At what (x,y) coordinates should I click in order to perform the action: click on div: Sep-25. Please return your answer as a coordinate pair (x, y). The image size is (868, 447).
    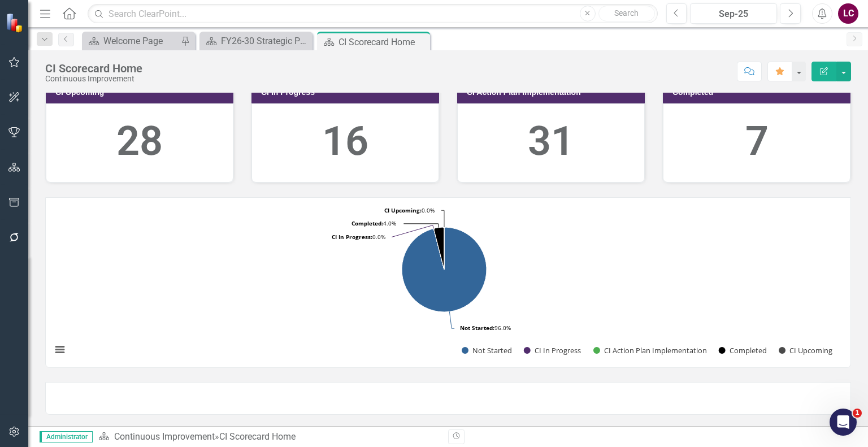
    Looking at the image, I should click on (733, 14).